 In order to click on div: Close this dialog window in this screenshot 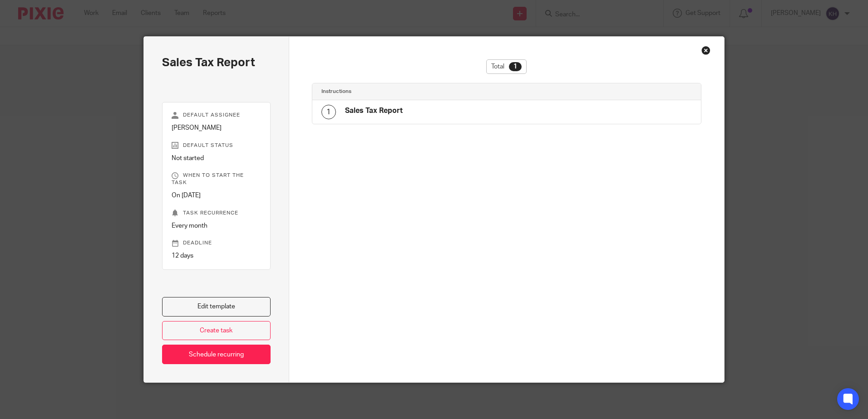, I will do `click(706, 50)`.